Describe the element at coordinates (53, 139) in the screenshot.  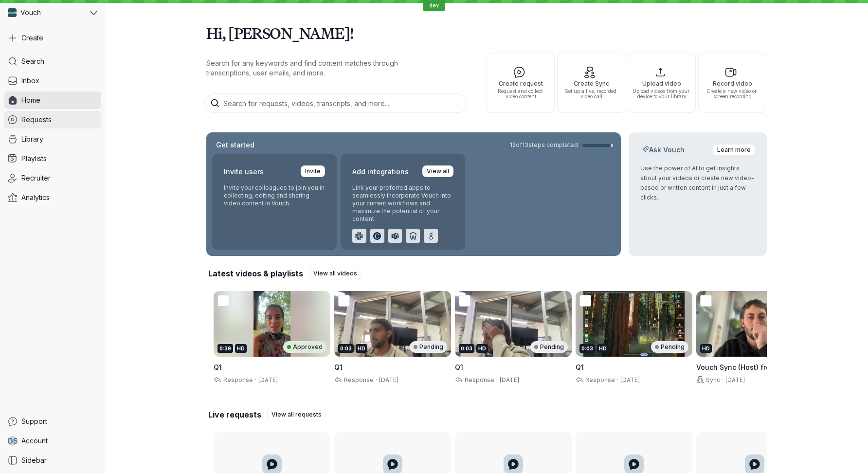
I see `a: Library` at that location.